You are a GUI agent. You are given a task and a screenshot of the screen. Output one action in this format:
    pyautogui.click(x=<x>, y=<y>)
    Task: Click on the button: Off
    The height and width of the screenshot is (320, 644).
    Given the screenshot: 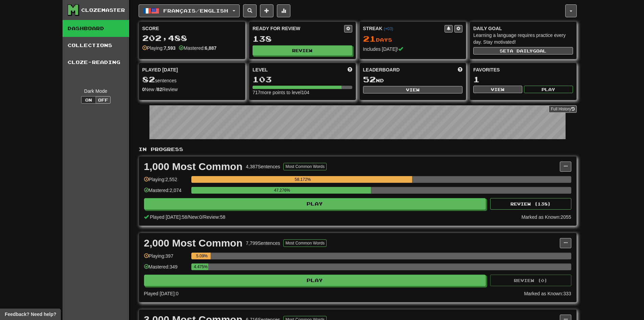 What is the action you would take?
    pyautogui.click(x=103, y=100)
    